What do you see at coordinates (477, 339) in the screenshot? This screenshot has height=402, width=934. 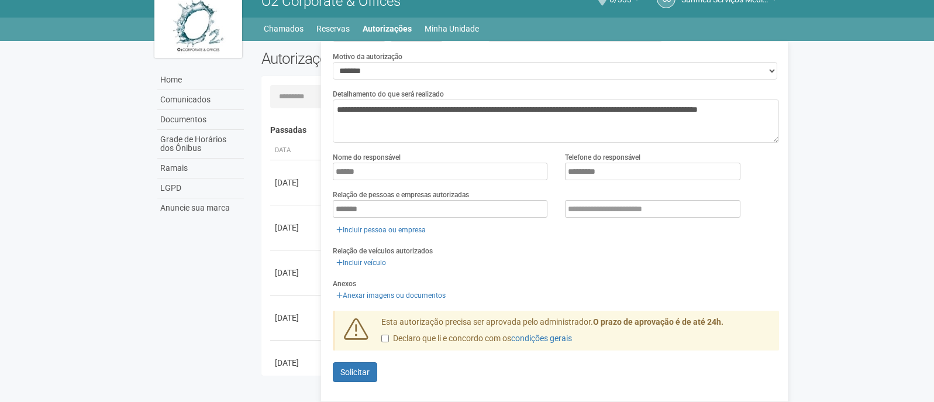 I see `label: Declaro que li e concordo com os` at bounding box center [477, 339].